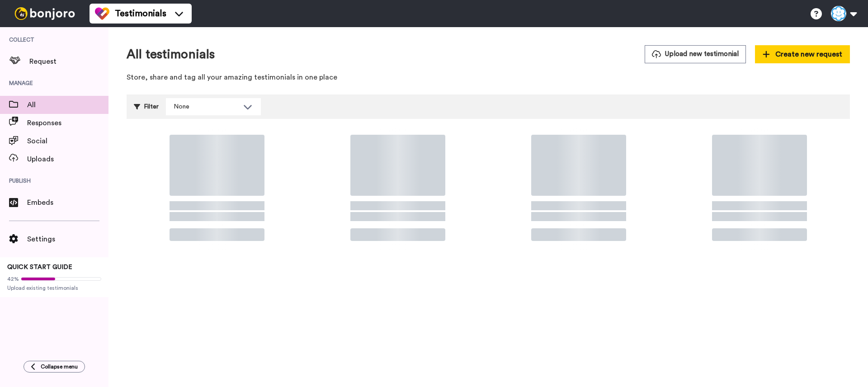 The image size is (868, 387). I want to click on span: Create new request, so click(802, 54).